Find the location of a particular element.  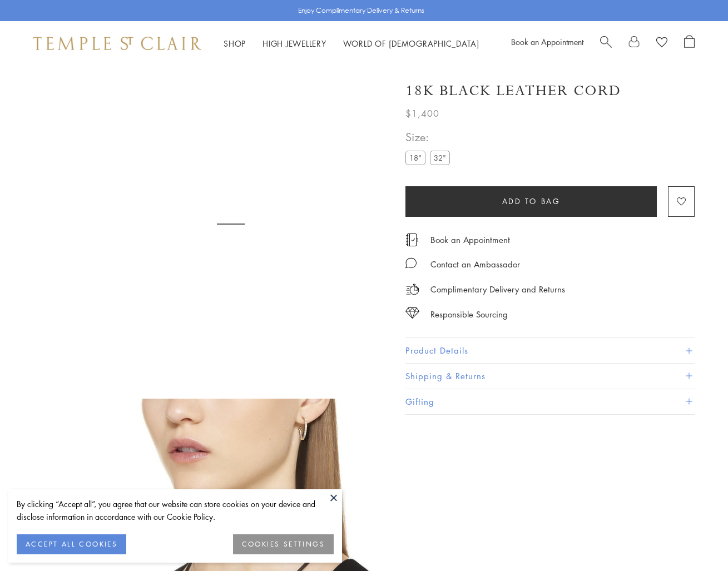

img: icon_sourcing.svg is located at coordinates (412, 313).